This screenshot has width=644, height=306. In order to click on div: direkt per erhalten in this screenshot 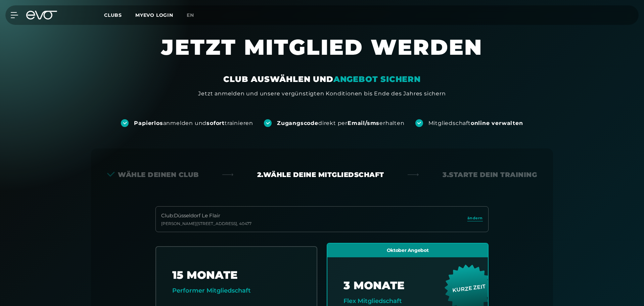, I will do `click(340, 123)`.